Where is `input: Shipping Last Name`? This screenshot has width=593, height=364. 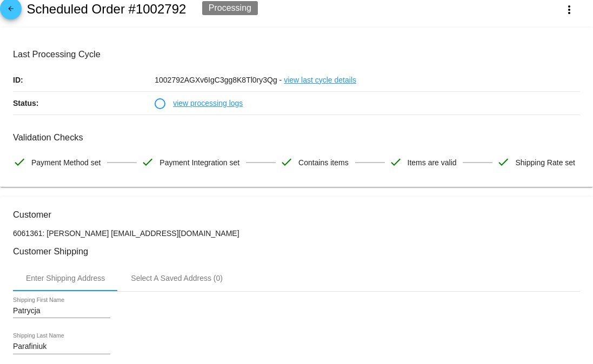 input: Shipping Last Name is located at coordinates (62, 347).